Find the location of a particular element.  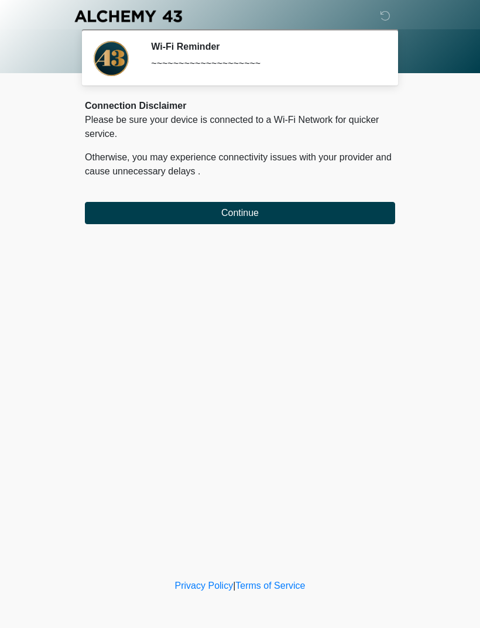

img: Agent Avatar is located at coordinates (111, 59).